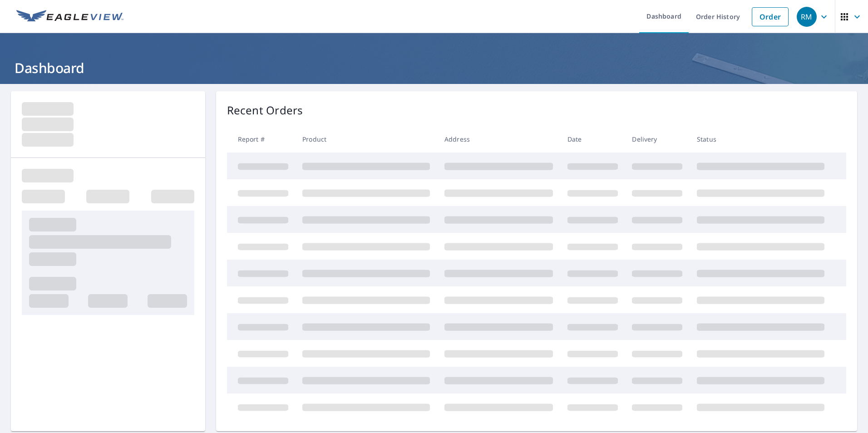 This screenshot has width=868, height=433. What do you see at coordinates (807, 17) in the screenshot?
I see `div: RM` at bounding box center [807, 17].